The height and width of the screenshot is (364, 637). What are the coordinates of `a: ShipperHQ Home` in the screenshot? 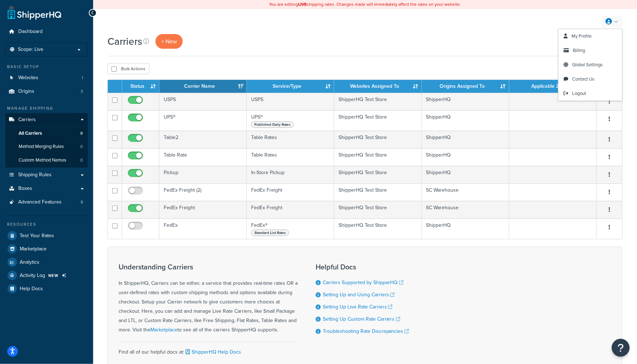 It's located at (35, 13).